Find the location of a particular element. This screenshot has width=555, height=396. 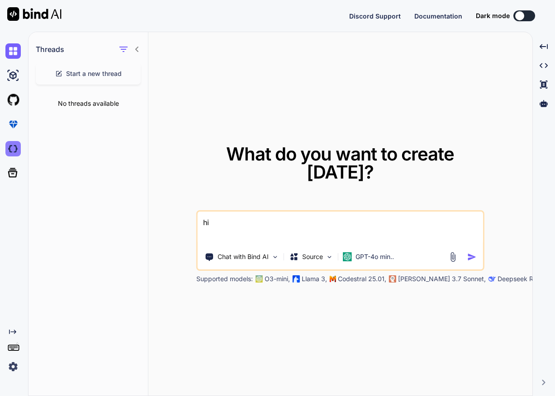

img: Mistral-AI is located at coordinates (333, 279).